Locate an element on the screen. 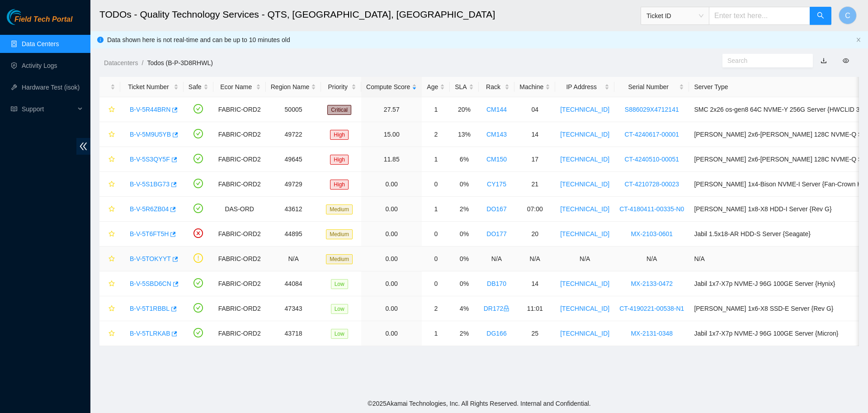  td: 43718 is located at coordinates (293, 333).